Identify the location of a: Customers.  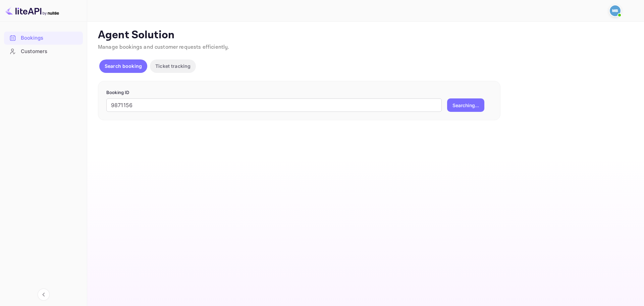
(43, 51).